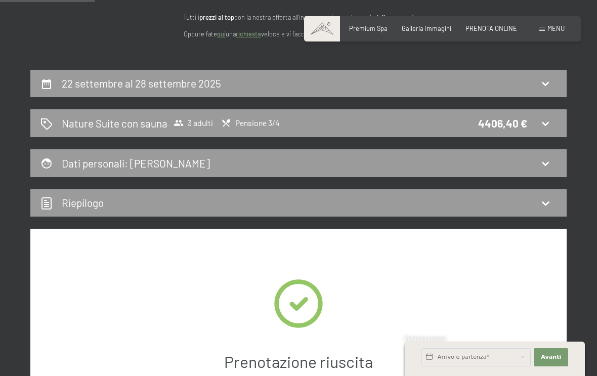 Image resolution: width=597 pixels, height=376 pixels. Describe the element at coordinates (551, 357) in the screenshot. I see `span: Avanti` at that location.